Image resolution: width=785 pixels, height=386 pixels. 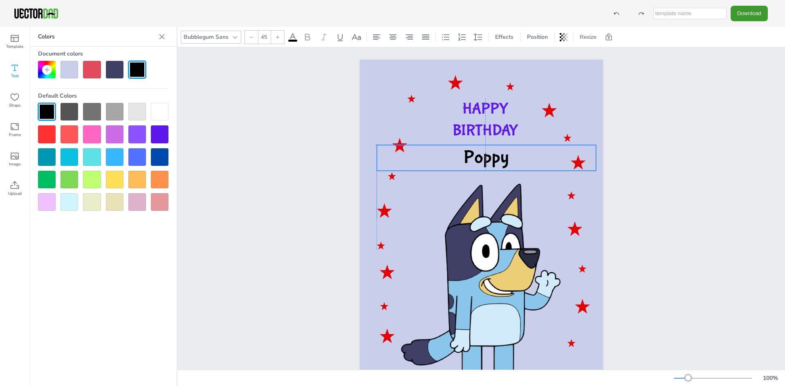 I want to click on div: 100 %, so click(x=770, y=378).